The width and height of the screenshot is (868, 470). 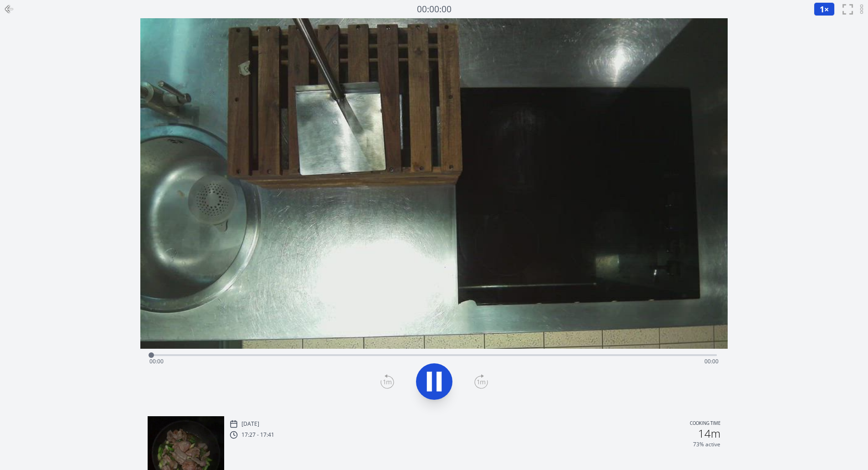 I want to click on span: 00:00, so click(x=711, y=361).